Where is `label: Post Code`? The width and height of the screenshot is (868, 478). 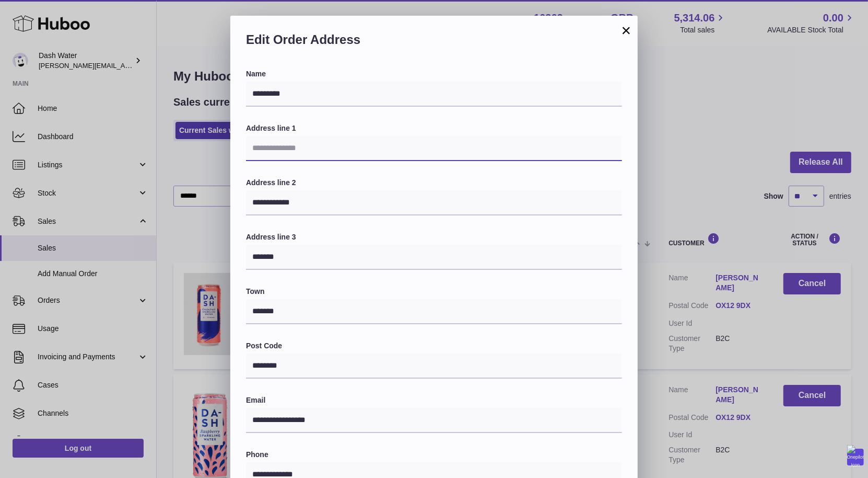 label: Post Code is located at coordinates (434, 345).